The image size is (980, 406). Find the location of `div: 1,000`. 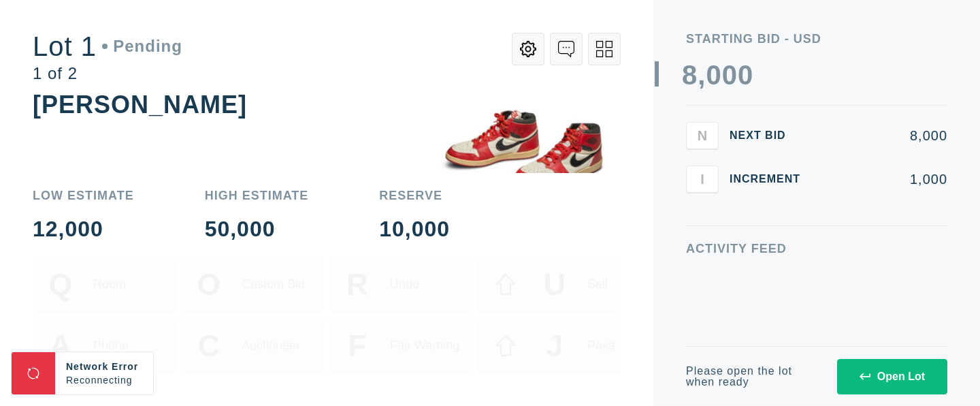

div: 1,000 is located at coordinates (884, 179).